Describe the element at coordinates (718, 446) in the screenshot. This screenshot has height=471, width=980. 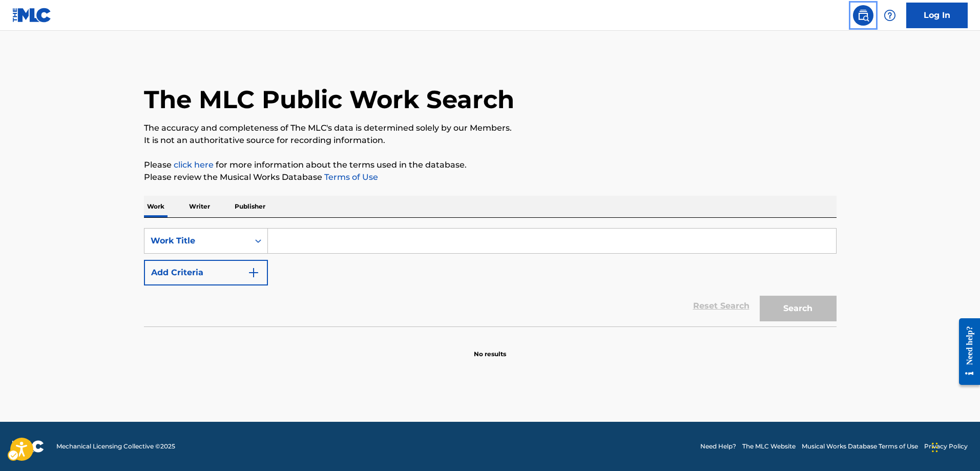
I see `a: Need Help?` at that location.